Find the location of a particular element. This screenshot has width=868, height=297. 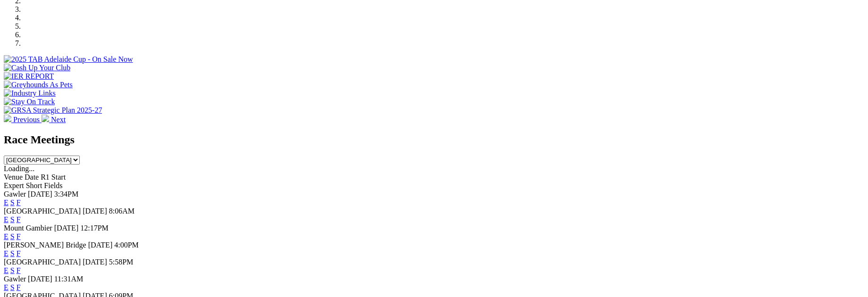

img: chevron-right-pager-white.svg is located at coordinates (45, 118).